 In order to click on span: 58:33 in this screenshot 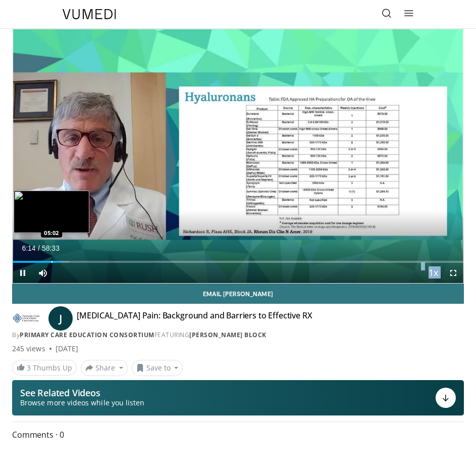, I will do `click(51, 248)`.